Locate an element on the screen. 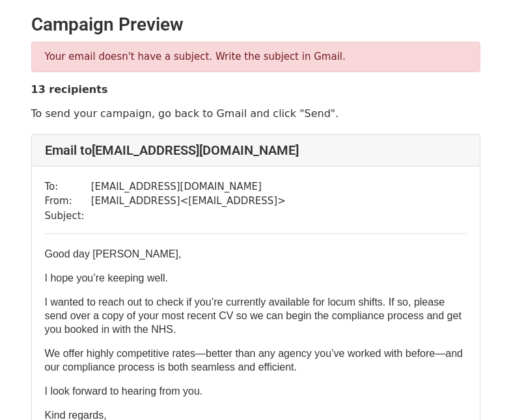 This screenshot has width=511, height=420. h2: Campaign Preview is located at coordinates (256, 25).